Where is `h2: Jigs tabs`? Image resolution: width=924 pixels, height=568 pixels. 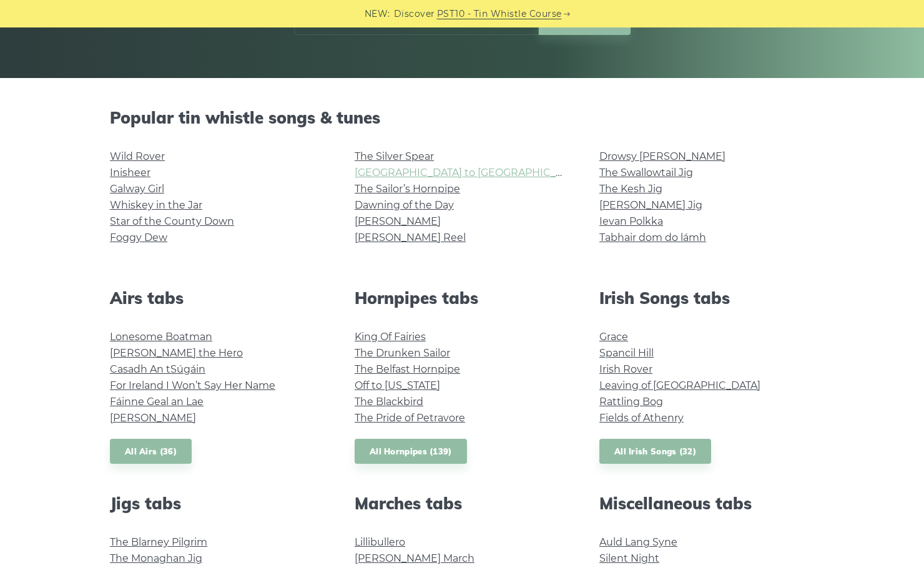 h2: Jigs tabs is located at coordinates (217, 503).